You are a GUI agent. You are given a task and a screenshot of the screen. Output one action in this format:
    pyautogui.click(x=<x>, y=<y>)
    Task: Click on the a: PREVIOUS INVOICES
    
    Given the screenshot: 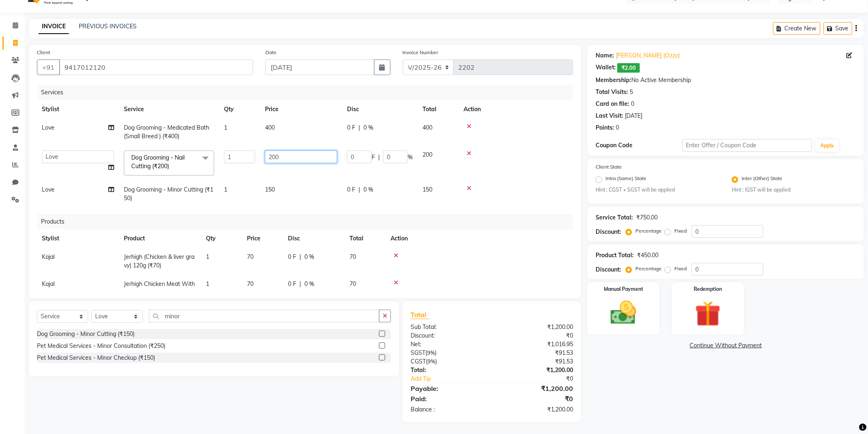 What is the action you would take?
    pyautogui.click(x=108, y=27)
    